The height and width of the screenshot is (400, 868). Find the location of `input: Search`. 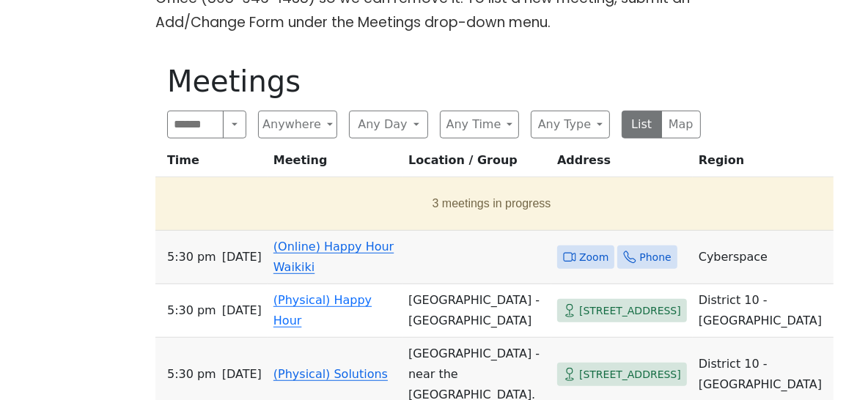

input: Search is located at coordinates (195, 125).